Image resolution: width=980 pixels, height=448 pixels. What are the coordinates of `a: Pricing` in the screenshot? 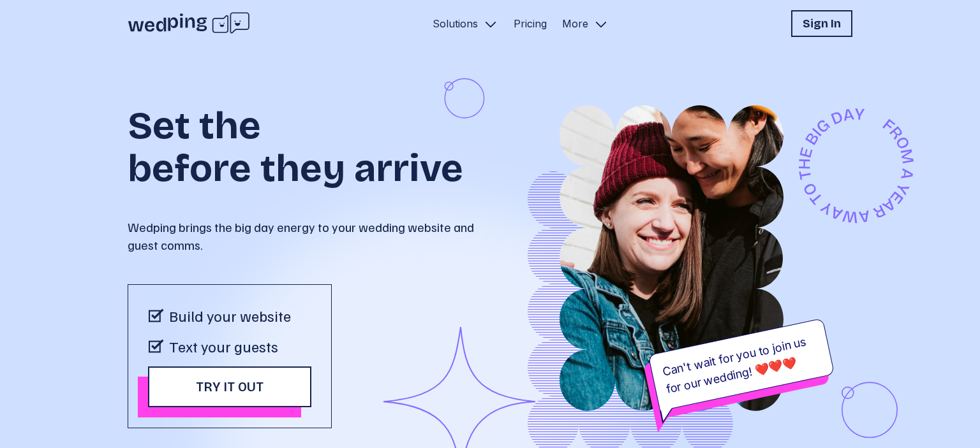 It's located at (530, 23).